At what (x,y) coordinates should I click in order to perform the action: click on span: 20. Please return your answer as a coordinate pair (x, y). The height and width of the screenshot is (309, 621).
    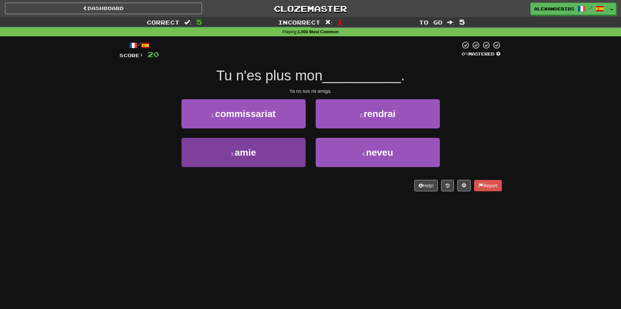
    Looking at the image, I should click on (153, 54).